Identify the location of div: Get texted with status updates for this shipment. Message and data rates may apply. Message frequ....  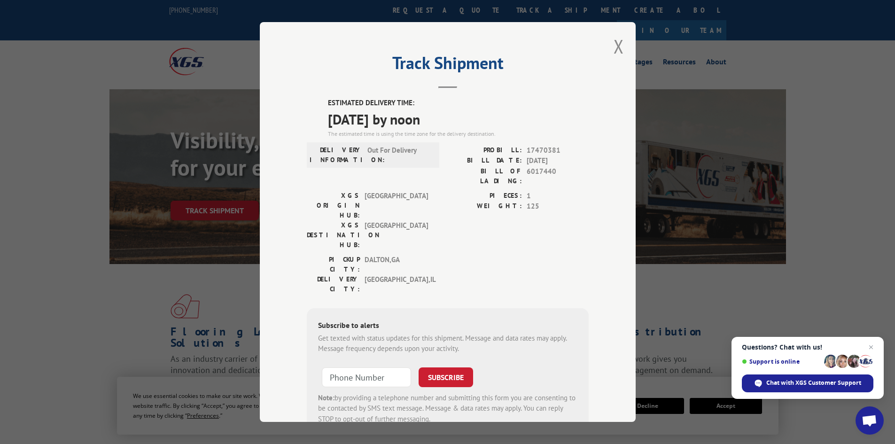
(448, 343).